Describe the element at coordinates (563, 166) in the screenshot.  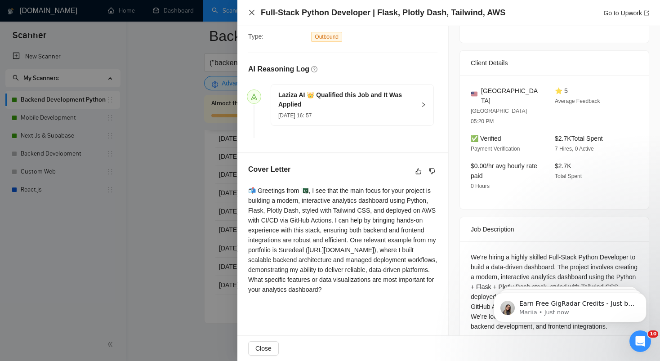
I see `span: $2.7K` at that location.